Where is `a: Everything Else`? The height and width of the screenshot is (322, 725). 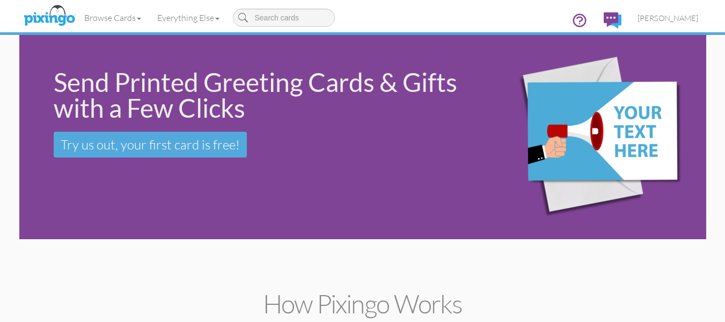
a: Everything Else is located at coordinates (188, 18).